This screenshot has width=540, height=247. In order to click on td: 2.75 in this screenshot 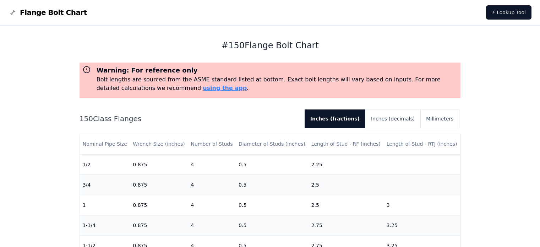, I will do `click(346, 225)`.